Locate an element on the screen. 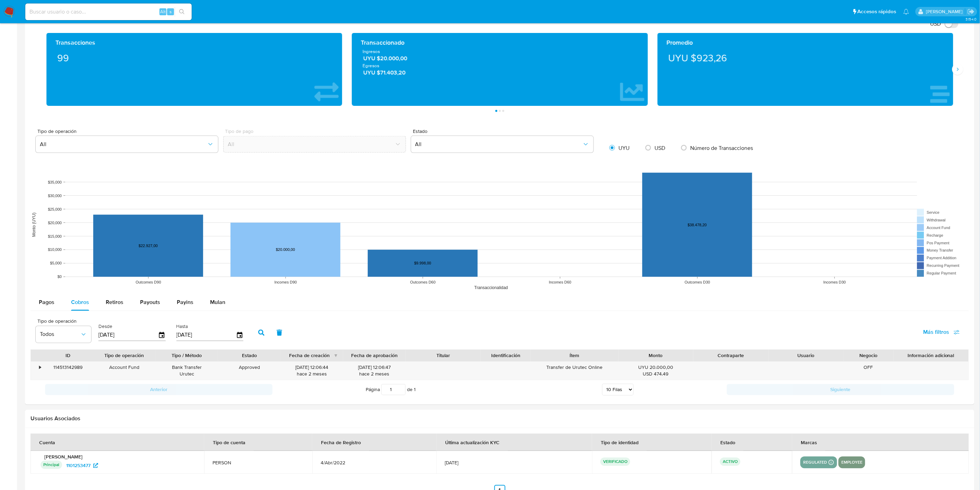 This screenshot has width=980, height=490. a: Notificaciones is located at coordinates (907, 11).